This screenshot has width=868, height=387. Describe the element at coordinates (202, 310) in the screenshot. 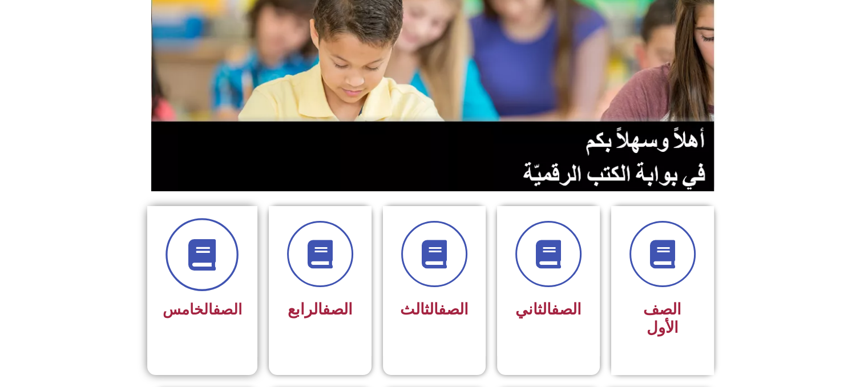

I see `span: الخامس` at that location.